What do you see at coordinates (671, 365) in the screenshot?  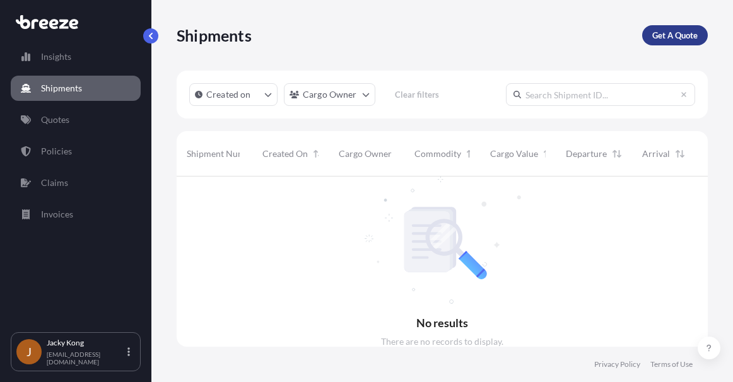 I see `a: Terms of Use` at bounding box center [671, 365].